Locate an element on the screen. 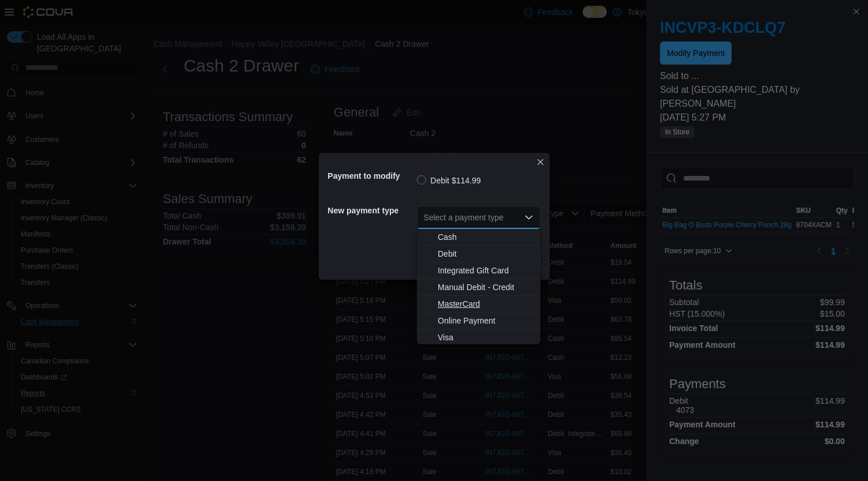 This screenshot has height=481, width=868. button: Close list of options is located at coordinates (529, 217).